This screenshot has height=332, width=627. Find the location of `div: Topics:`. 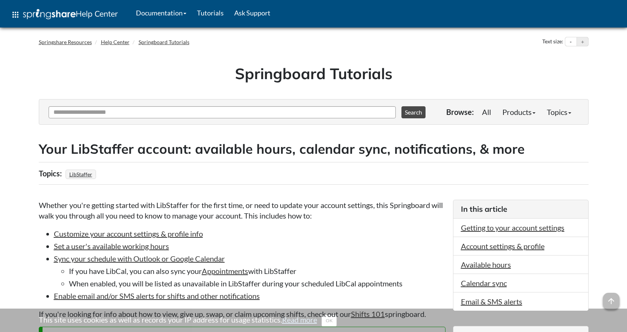

div: Topics: is located at coordinates (51, 173).